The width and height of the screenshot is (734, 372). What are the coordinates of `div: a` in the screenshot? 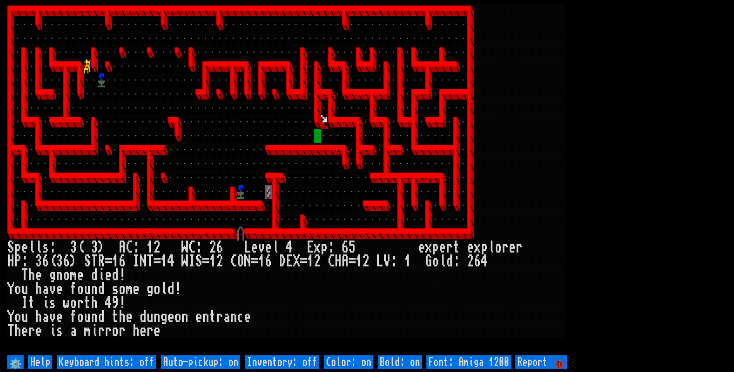 It's located at (74, 331).